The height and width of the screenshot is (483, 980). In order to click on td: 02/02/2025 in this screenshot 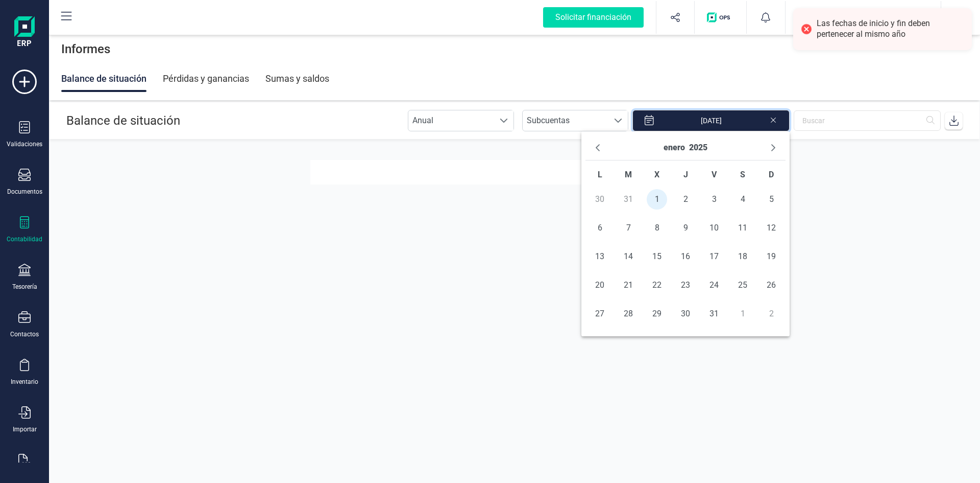, I will do `click(771, 314)`.